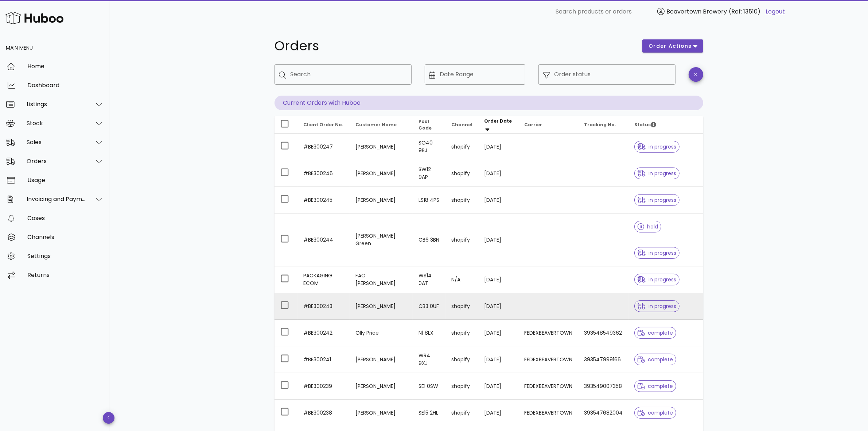  I want to click on th: Client Order No., so click(324, 125).